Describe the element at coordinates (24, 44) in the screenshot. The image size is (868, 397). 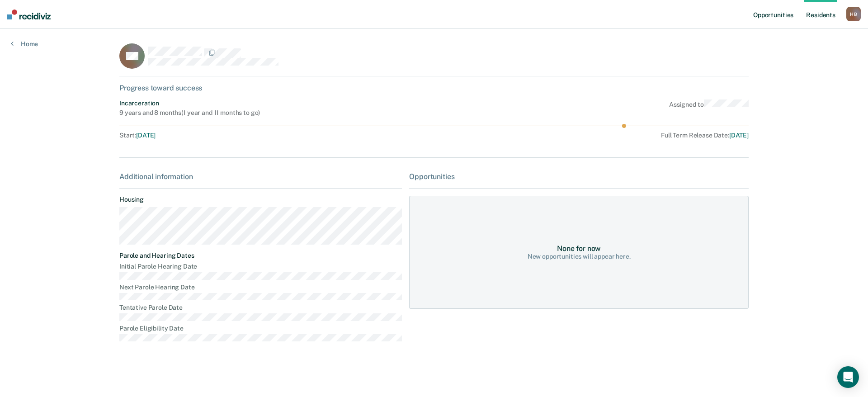
I see `a: Home` at that location.